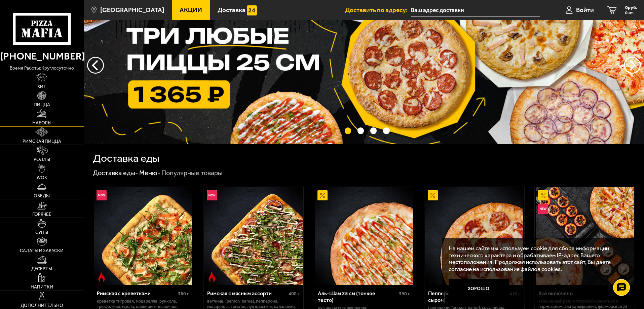 The image size is (644, 309). I want to click on div: Римская с креветками, so click(136, 294).